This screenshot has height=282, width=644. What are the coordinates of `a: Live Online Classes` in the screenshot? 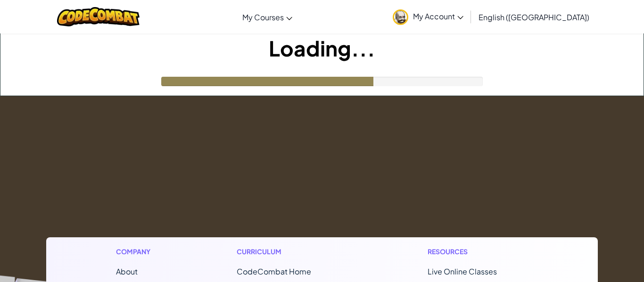 It's located at (462, 271).